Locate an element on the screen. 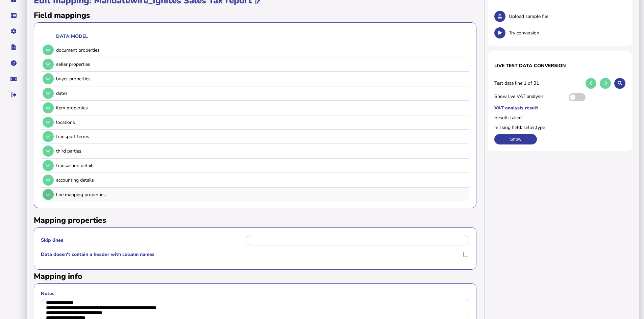  button: Test conversion. is located at coordinates (500, 33).